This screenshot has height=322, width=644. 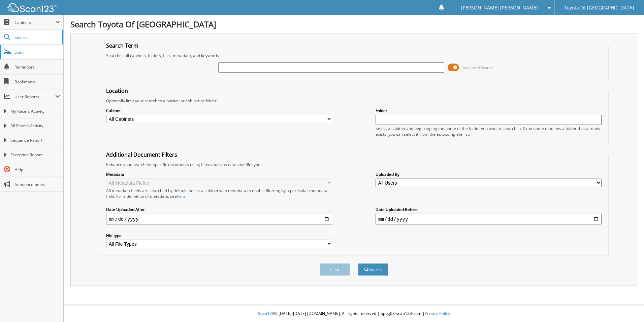 What do you see at coordinates (37, 82) in the screenshot?
I see `span: Bookmarks` at bounding box center [37, 82].